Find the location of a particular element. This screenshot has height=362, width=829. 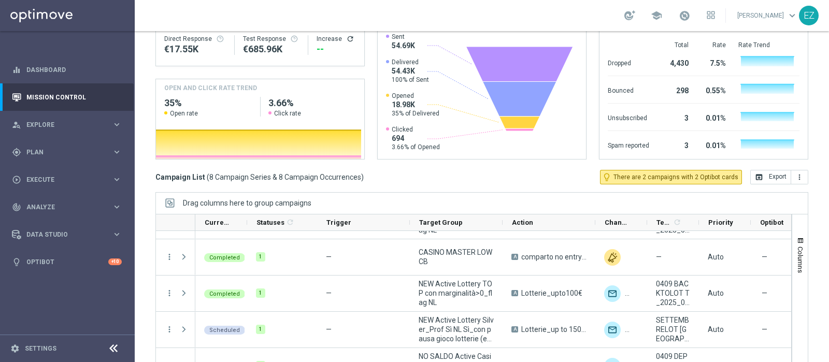

div: Direct Response is located at coordinates (195, 39).